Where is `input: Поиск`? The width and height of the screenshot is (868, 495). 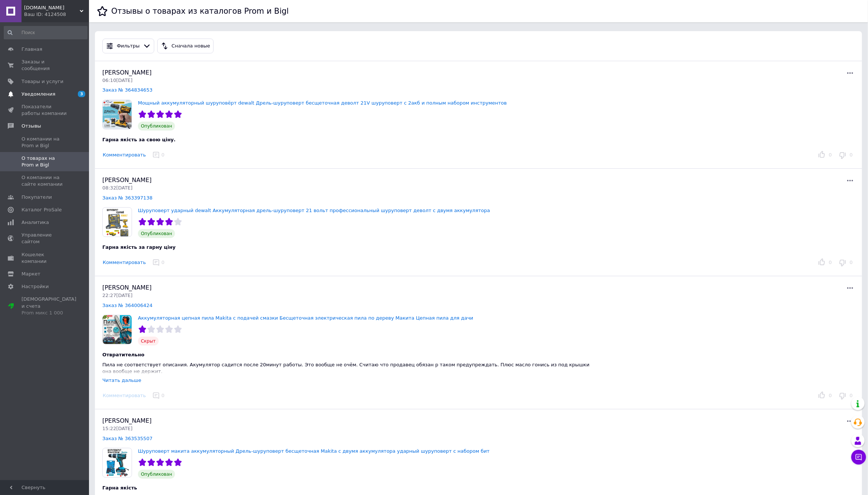 input: Поиск is located at coordinates (46, 33).